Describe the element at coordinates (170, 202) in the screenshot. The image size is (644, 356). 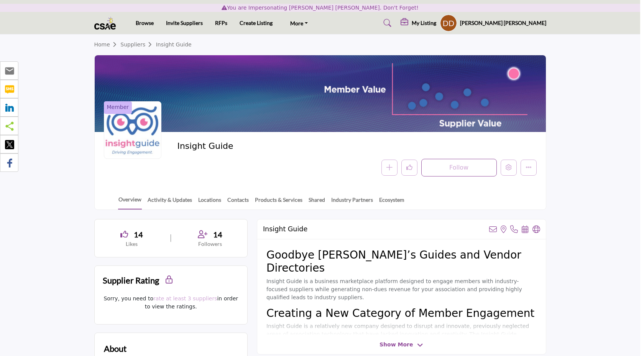
I see `a: Activity & Updates` at that location.